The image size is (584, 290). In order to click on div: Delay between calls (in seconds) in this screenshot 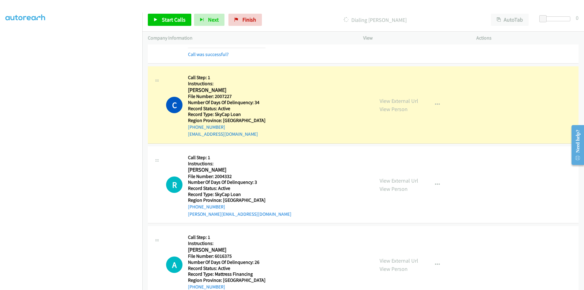, I will do `click(556, 19)`.